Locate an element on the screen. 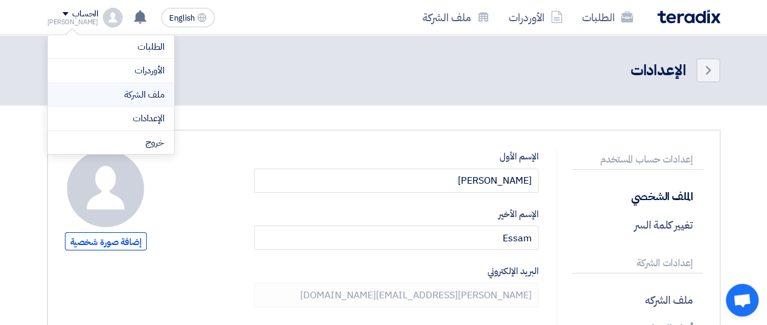 The image size is (767, 325). input: أدخل بريدك الإلكتروني is located at coordinates (396, 295).